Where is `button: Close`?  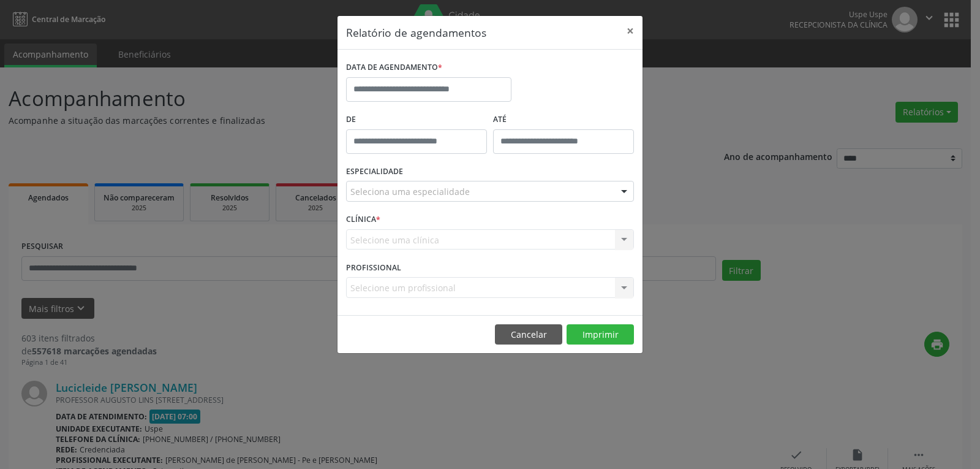 button: Close is located at coordinates (630, 31).